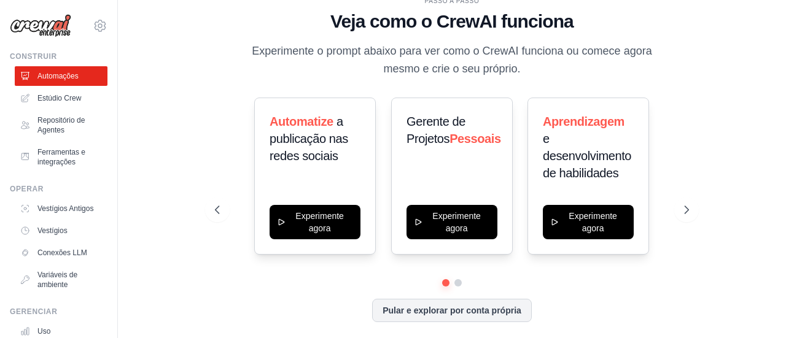  What do you see at coordinates (61, 209) in the screenshot?
I see `a: Vestígios Antigos` at bounding box center [61, 209].